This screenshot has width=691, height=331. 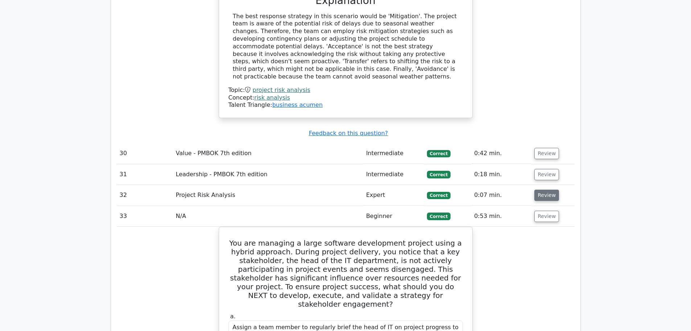 What do you see at coordinates (501, 153) in the screenshot?
I see `td: 0:42 min.` at bounding box center [501, 153].